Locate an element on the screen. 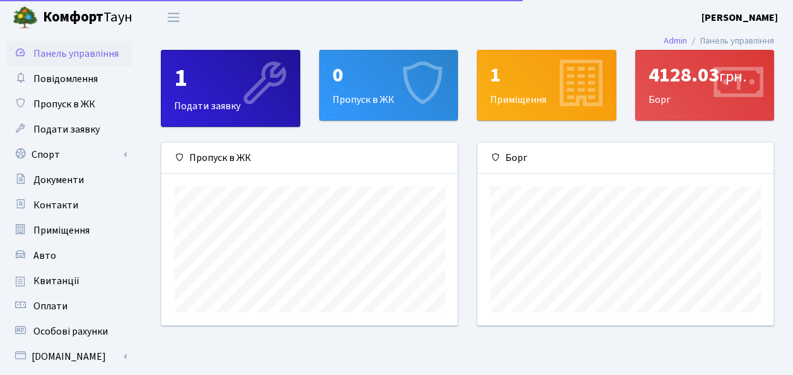  img: logo.png is located at coordinates (25, 18).